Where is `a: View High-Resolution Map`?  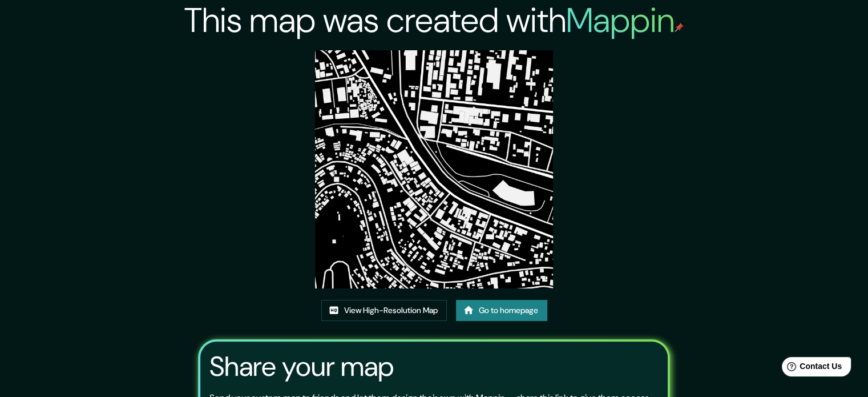
a: View High-Resolution Map is located at coordinates (384, 311).